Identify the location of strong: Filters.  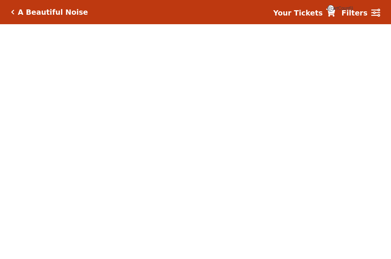
(354, 13).